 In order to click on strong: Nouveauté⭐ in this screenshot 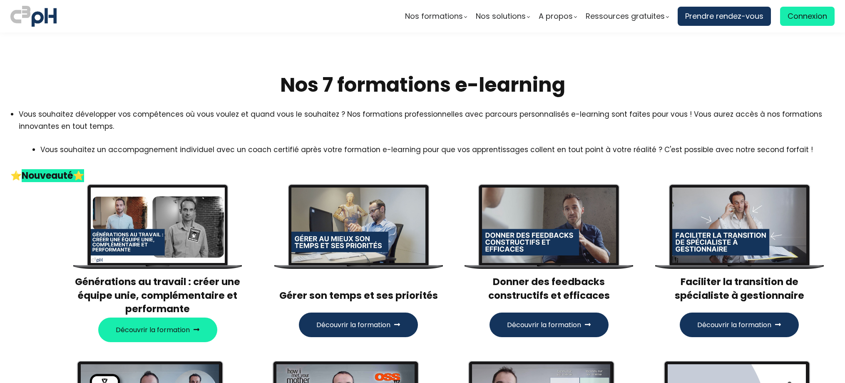, I will do `click(53, 175)`.